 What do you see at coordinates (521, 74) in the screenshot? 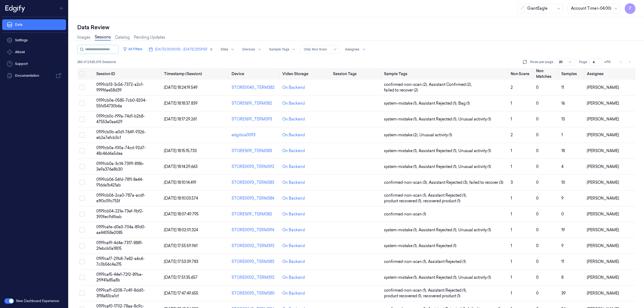
I see `th: Non Scans` at bounding box center [521, 74].